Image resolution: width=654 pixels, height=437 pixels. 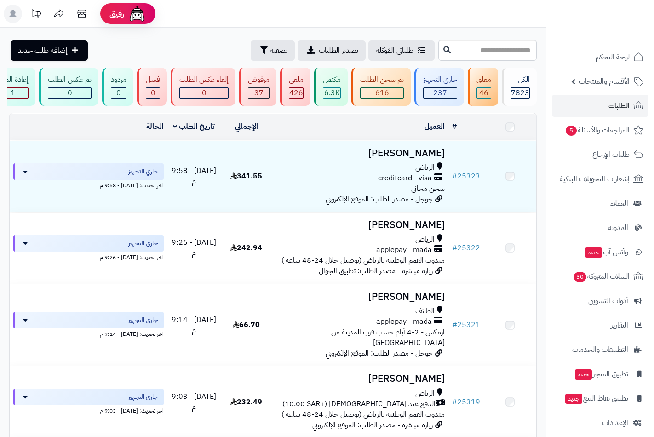 I want to click on div: 6271, so click(x=332, y=93).